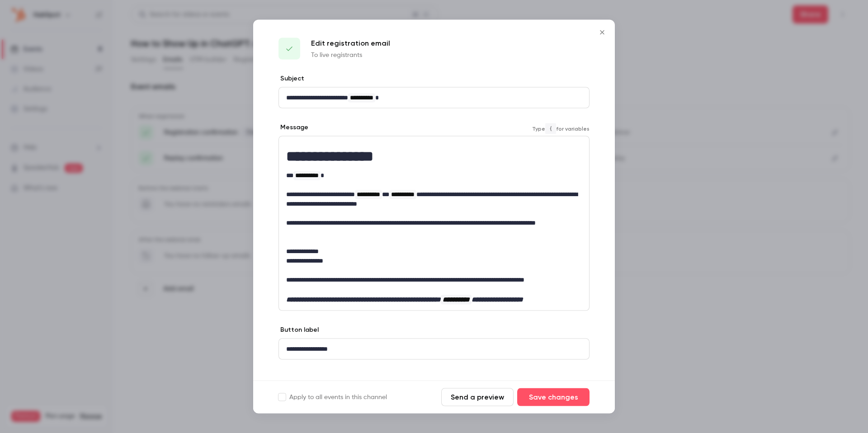 The height and width of the screenshot is (433, 868). Describe the element at coordinates (351, 55) in the screenshot. I see `p: To live registrants` at that location.